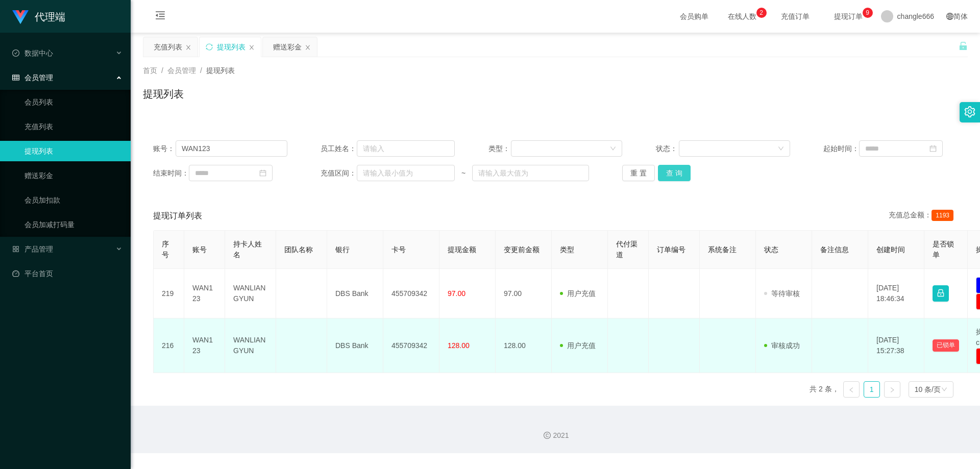 This screenshot has height=469, width=980. Describe the element at coordinates (761, 12) in the screenshot. I see `sup: 2` at that location.